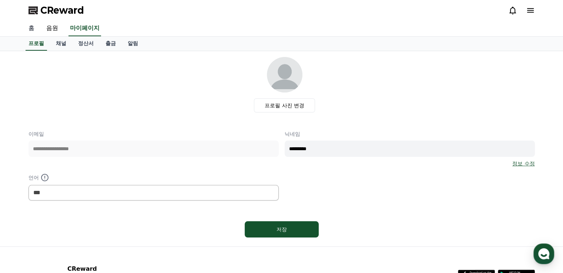 This screenshot has width=563, height=273. I want to click on span: CReward, so click(62, 10).